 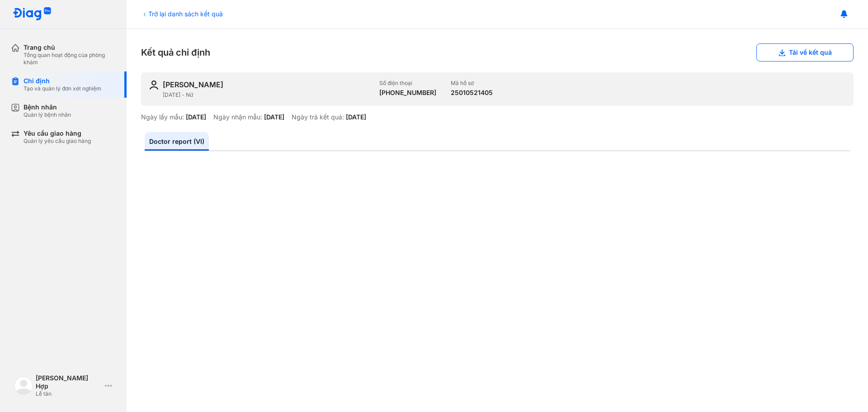 I want to click on div: Ngày trả kết quả:, so click(x=318, y=117).